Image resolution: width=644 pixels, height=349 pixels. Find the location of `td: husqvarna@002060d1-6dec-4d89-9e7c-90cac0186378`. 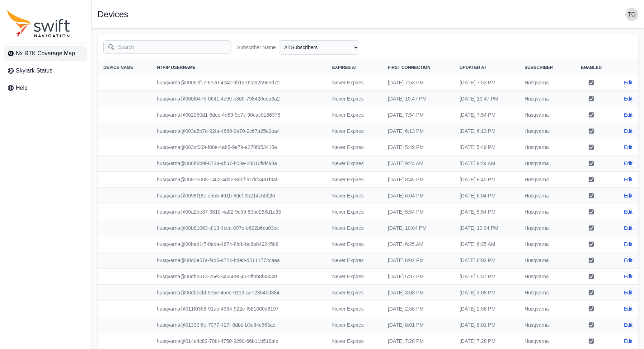

td: husqvarna@002060d1-6dec-4d89-9e7c-90cac0186378 is located at coordinates (238, 115).